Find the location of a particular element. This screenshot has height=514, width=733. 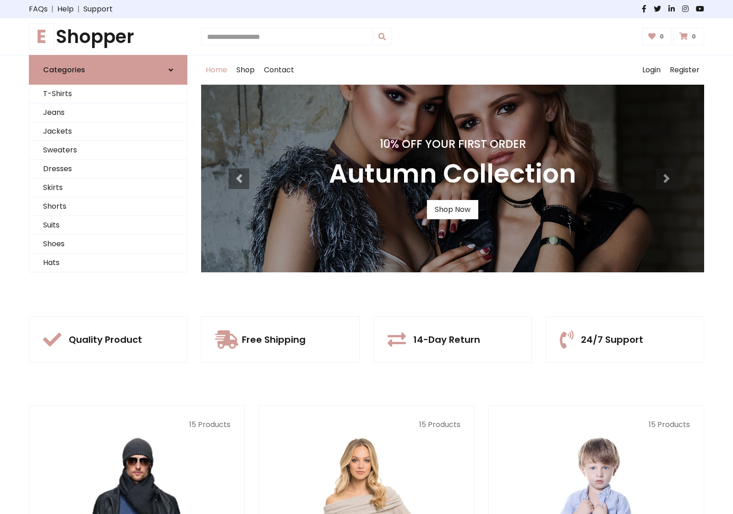

a: Shoes is located at coordinates (108, 244).